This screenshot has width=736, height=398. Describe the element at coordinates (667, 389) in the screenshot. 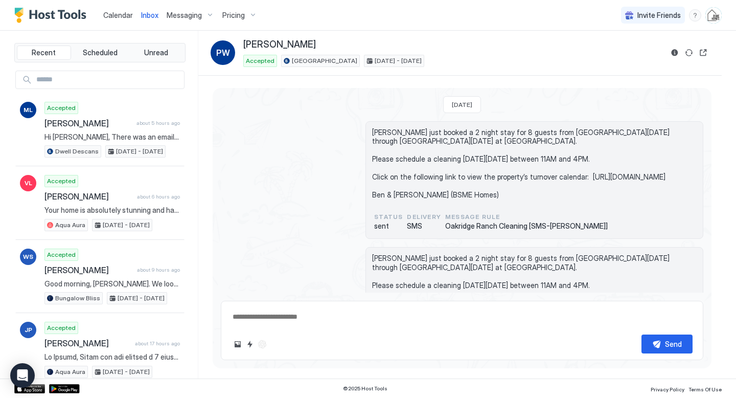

I see `span: Privacy Policy` at that location.